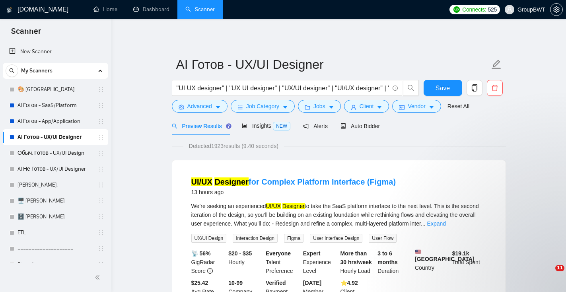  Describe the element at coordinates (294, 192) in the screenshot. I see `div: 13 hours ago` at that location.